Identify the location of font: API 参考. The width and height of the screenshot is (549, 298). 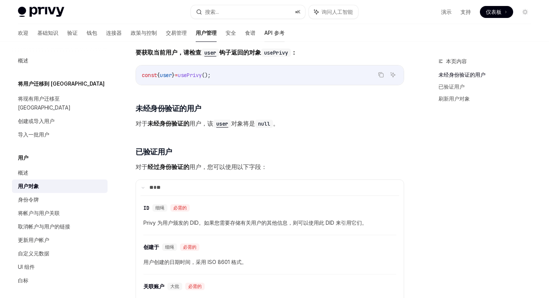
(275, 32).